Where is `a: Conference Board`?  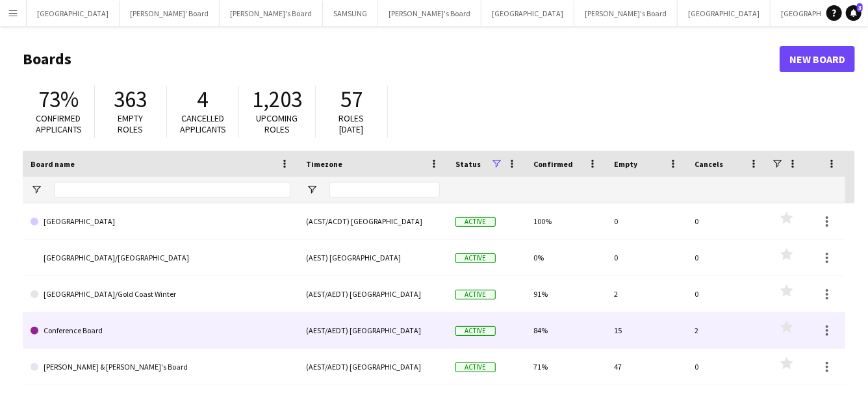
a: Conference Board is located at coordinates (161, 331).